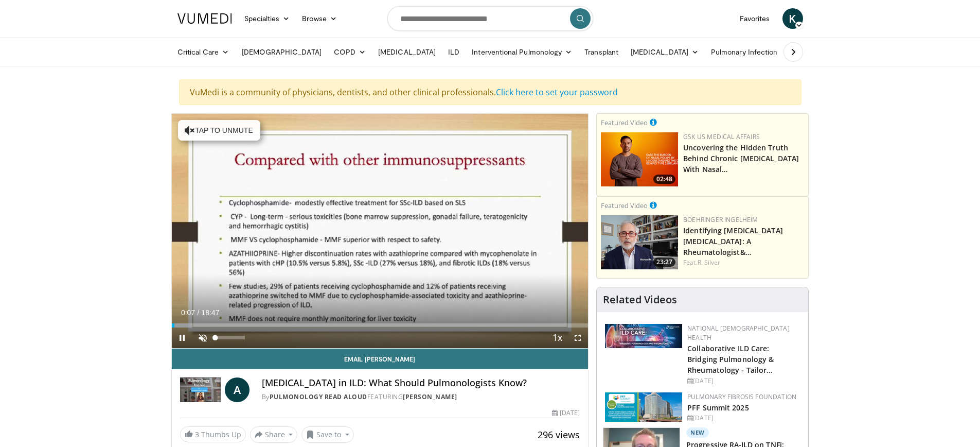 The width and height of the screenshot is (980, 447). Describe the element at coordinates (421, 396) in the screenshot. I see `div: By FEATURING` at that location.